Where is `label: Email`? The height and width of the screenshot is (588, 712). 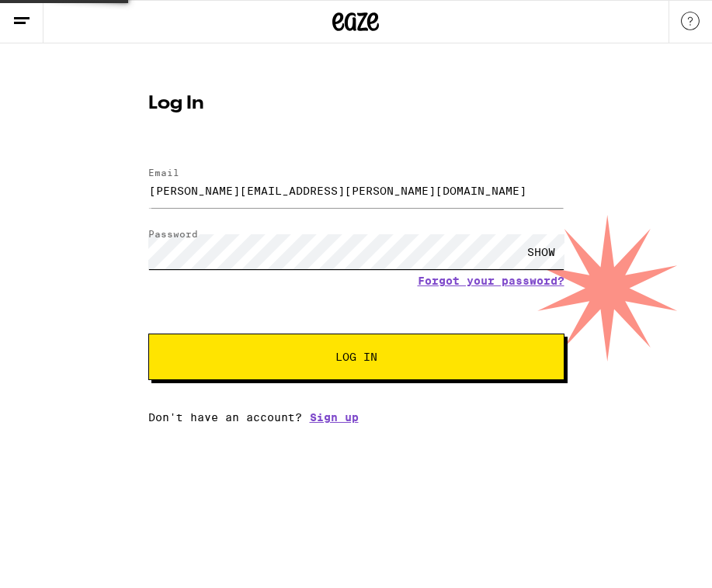 label: Email is located at coordinates (164, 172).